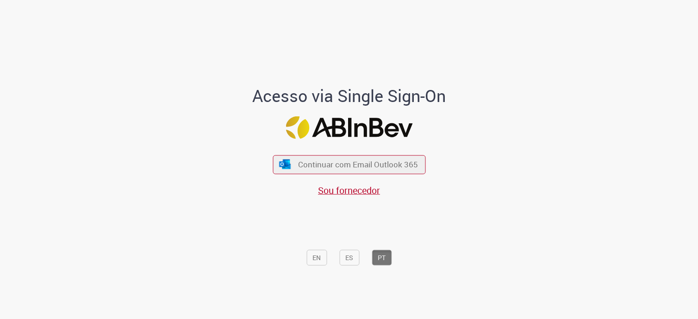 The width and height of the screenshot is (698, 319). What do you see at coordinates (317, 257) in the screenshot?
I see `button: EN` at bounding box center [317, 257].